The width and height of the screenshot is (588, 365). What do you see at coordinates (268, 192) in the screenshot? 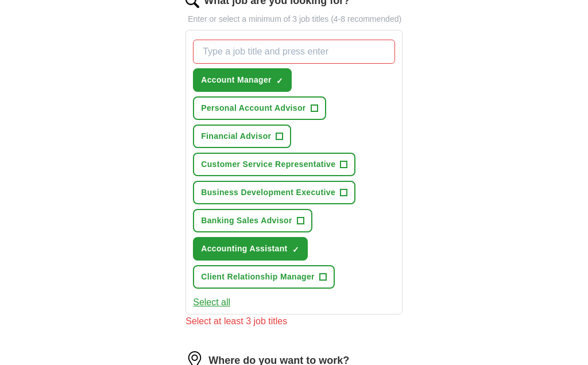
I see `span: Business Development Executive` at bounding box center [268, 192].